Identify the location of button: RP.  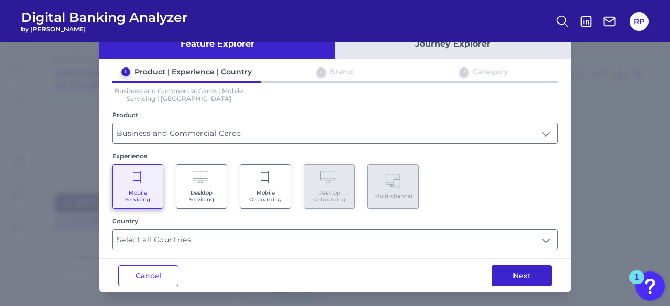
(639, 21).